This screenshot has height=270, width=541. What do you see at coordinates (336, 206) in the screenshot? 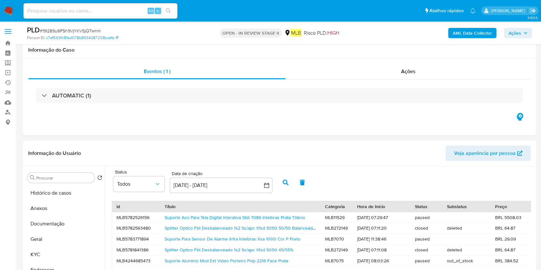
I see `div: Categoria` at bounding box center [336, 206].